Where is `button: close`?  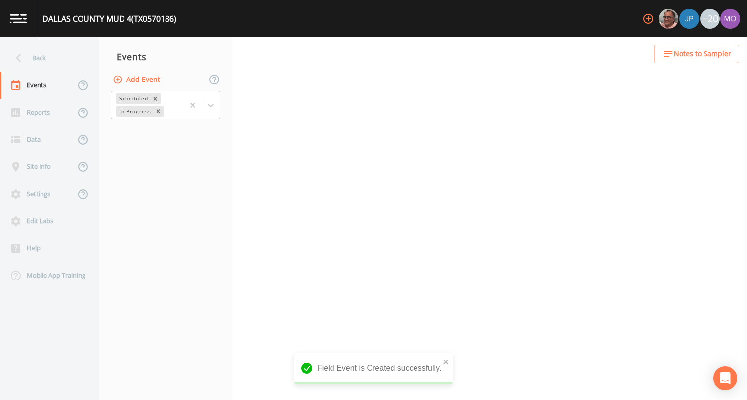 button: close is located at coordinates (446, 362).